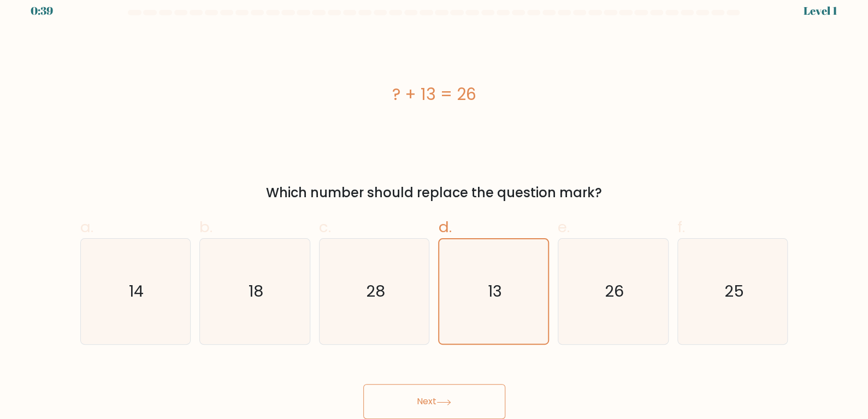  What do you see at coordinates (325, 227) in the screenshot?
I see `span: c.` at bounding box center [325, 227].